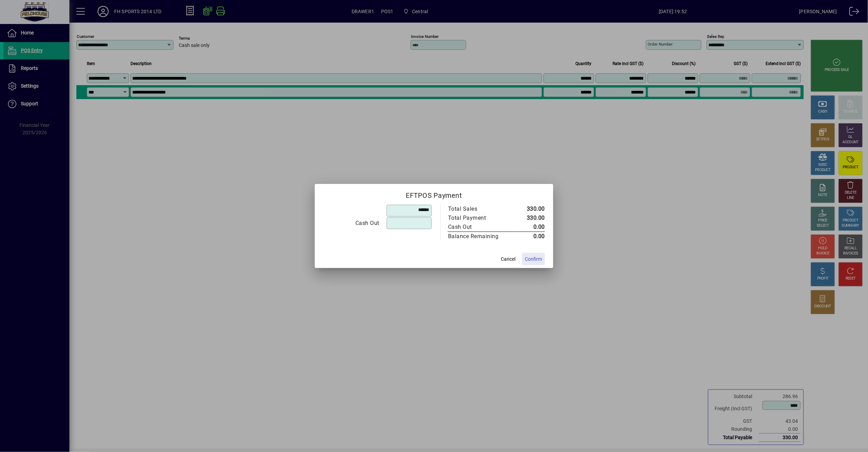  Describe the element at coordinates (508, 259) in the screenshot. I see `button: Cancel` at that location.